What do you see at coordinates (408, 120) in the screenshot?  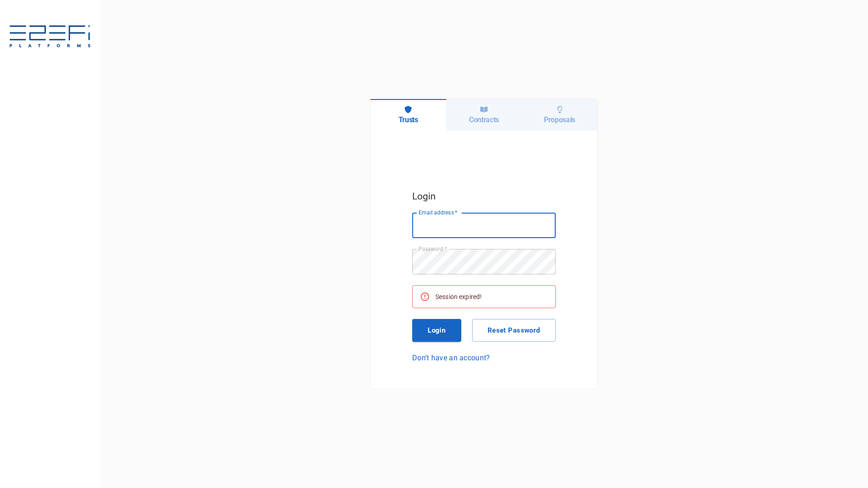 I see `h6: Trusts` at bounding box center [408, 120].